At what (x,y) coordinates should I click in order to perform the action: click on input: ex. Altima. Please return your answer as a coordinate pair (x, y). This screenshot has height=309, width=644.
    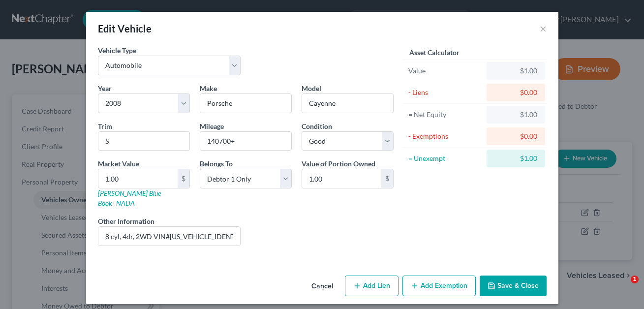
    Looking at the image, I should click on (347, 103).